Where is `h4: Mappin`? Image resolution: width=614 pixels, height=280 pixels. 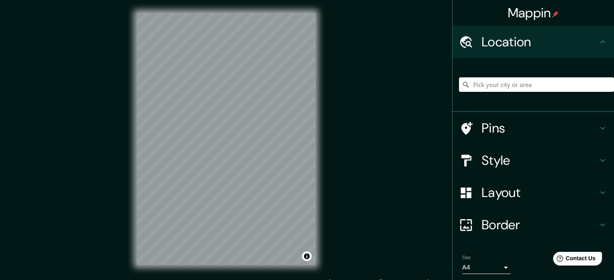
h4: Mappin is located at coordinates (533, 13).